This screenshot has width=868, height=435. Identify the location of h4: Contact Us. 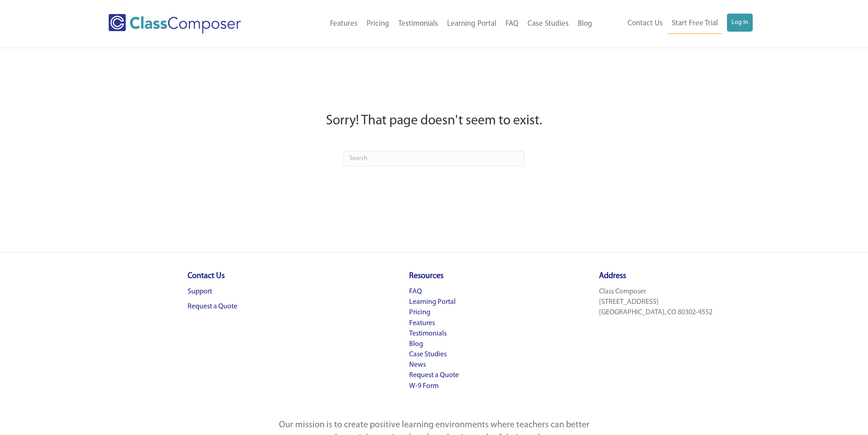
(212, 276).